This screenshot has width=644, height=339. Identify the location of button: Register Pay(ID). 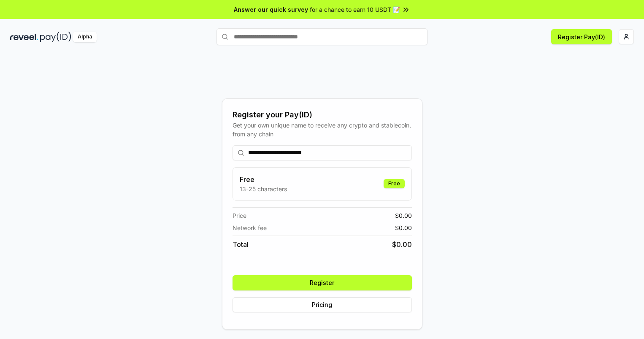
(582, 36).